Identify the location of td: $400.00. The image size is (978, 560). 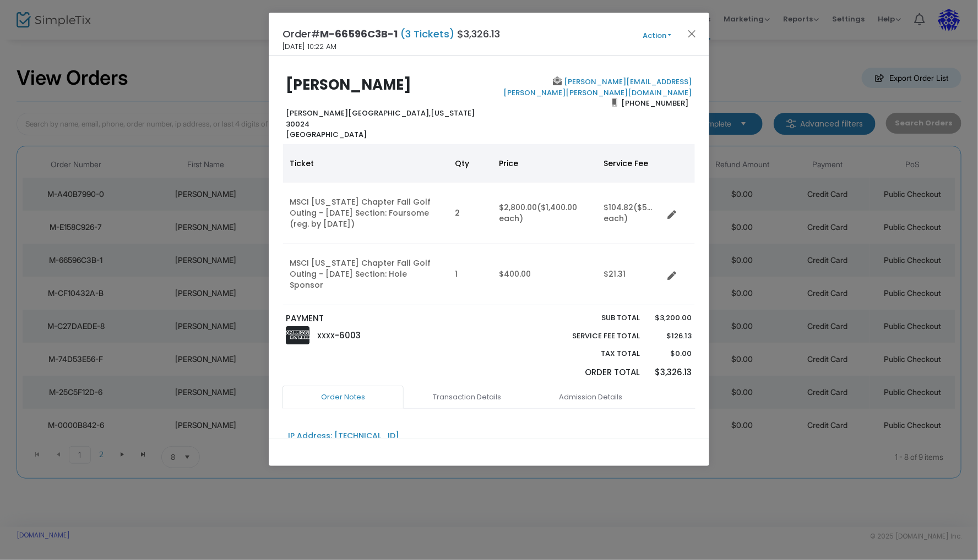
(544, 274).